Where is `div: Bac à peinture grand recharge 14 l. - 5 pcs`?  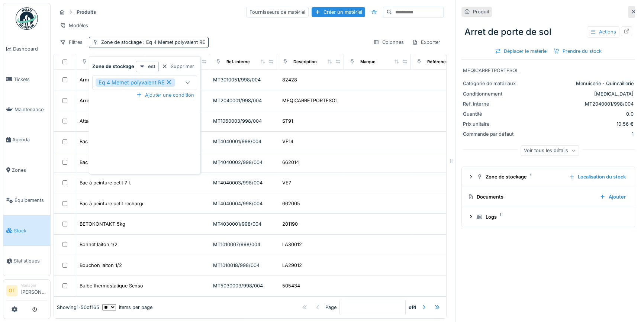 div: Bac à peinture grand recharge 14 l. - 5 pcs is located at coordinates (128, 162).